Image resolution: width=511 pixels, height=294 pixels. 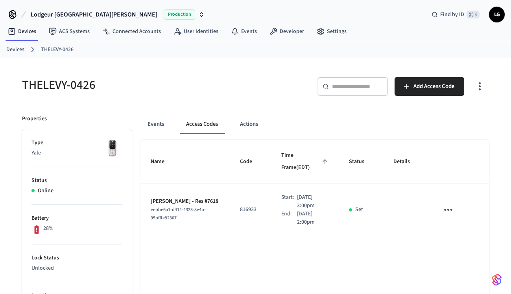 I want to click on button: Add Access Code, so click(x=429, y=87).